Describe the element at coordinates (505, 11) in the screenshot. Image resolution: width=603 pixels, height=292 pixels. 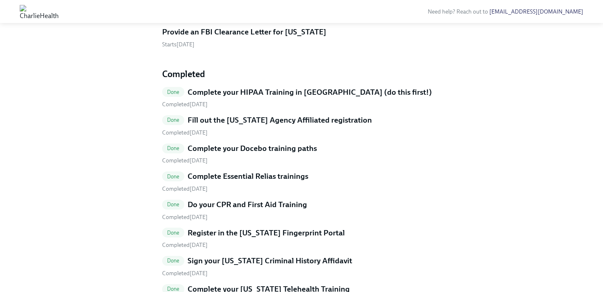
I see `span: Need help? Reach out to` at that location.